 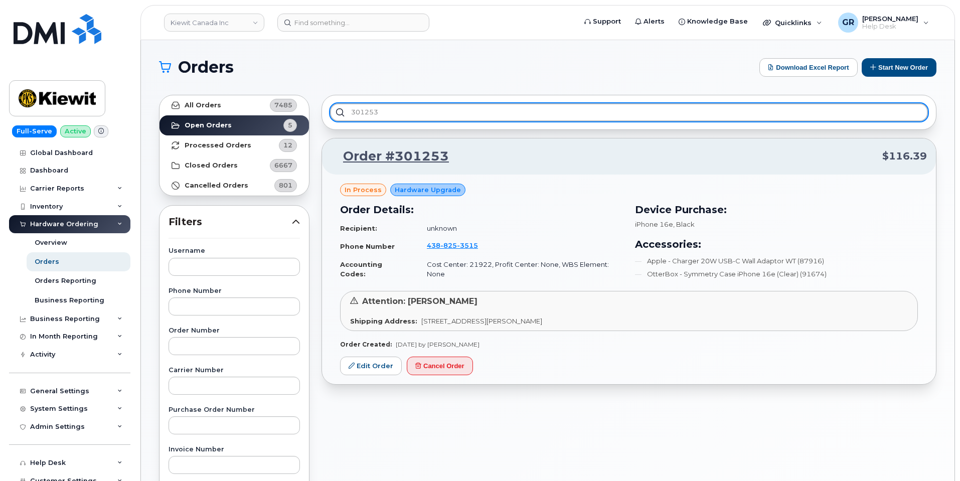 I want to click on a: Download Excel Report, so click(x=808, y=67).